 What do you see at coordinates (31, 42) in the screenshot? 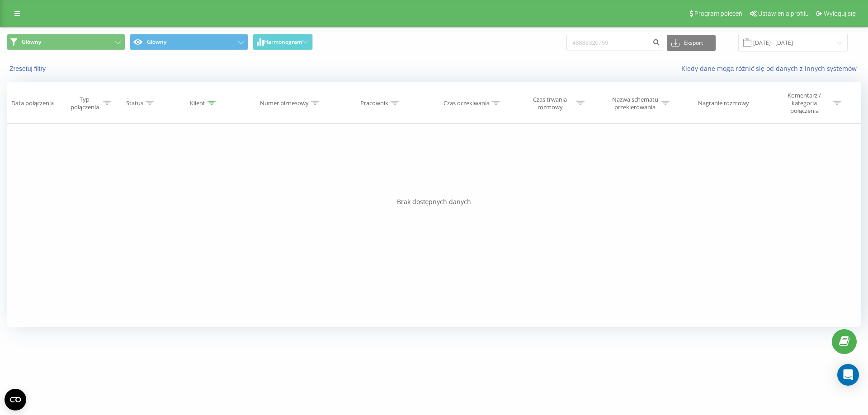
I see `span: Główny` at bounding box center [31, 42].